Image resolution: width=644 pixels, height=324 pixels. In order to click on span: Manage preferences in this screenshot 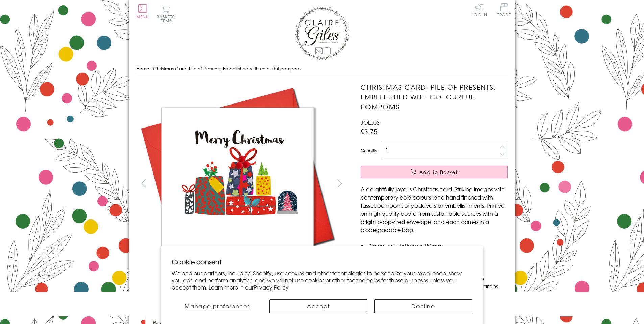, I will do `click(217, 306)`.